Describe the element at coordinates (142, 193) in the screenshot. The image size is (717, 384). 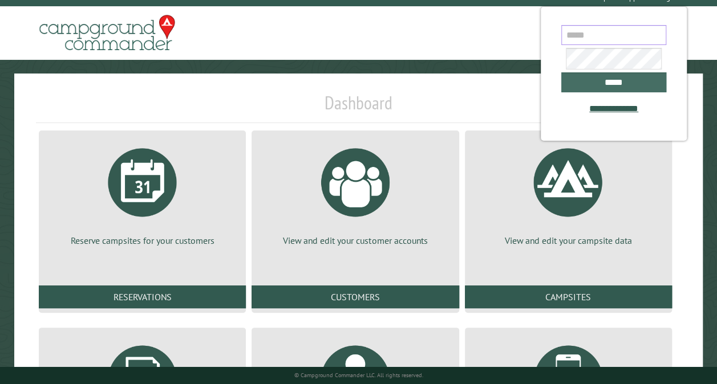
I see `a: Reserve campsites for your customers` at that location.